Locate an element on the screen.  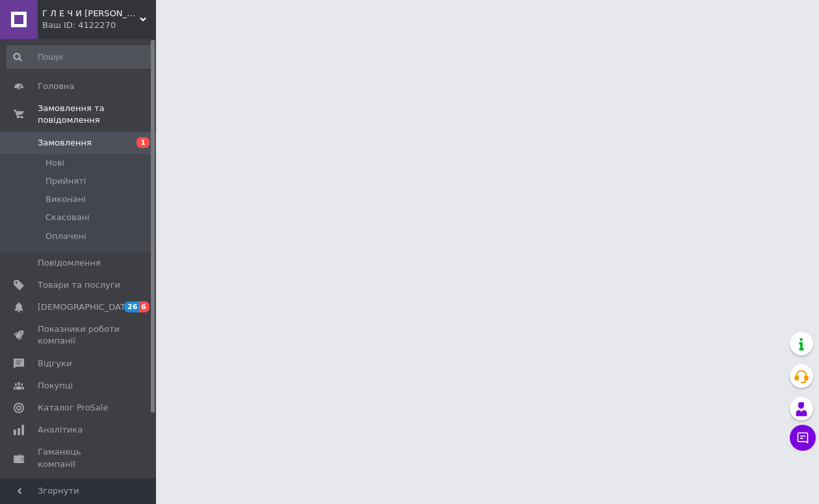
span: Показники роботи компанії is located at coordinates (78, 335).